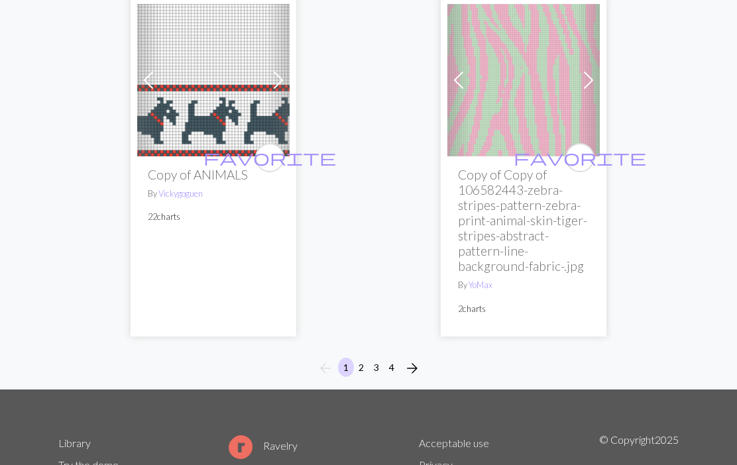 The width and height of the screenshot is (737, 465). I want to click on img: Ravelry logo, so click(241, 448).